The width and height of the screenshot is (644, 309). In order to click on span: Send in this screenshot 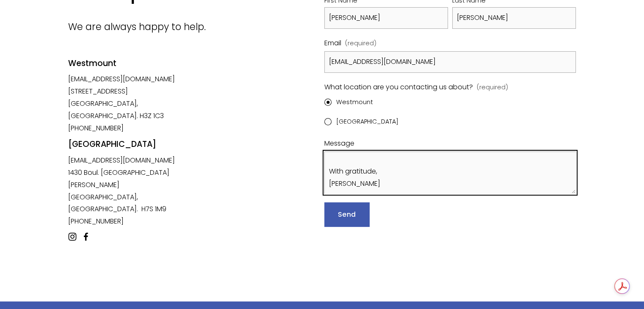, I will do `click(347, 214)`.